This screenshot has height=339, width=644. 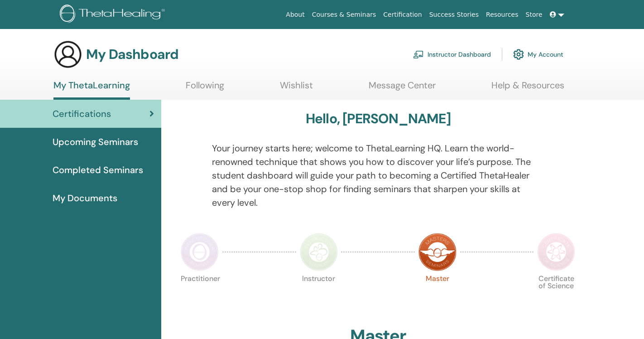 What do you see at coordinates (528, 88) in the screenshot?
I see `a: Help & Resources` at bounding box center [528, 88].